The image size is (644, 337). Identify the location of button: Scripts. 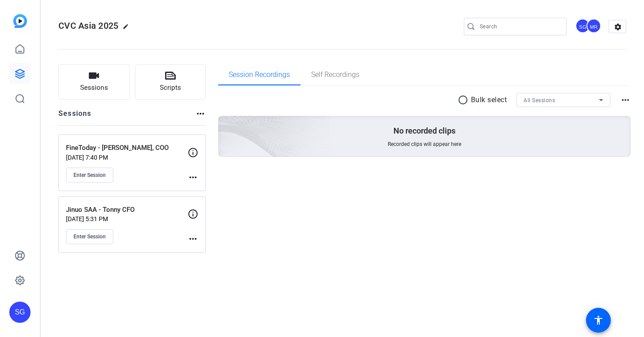
(171, 82).